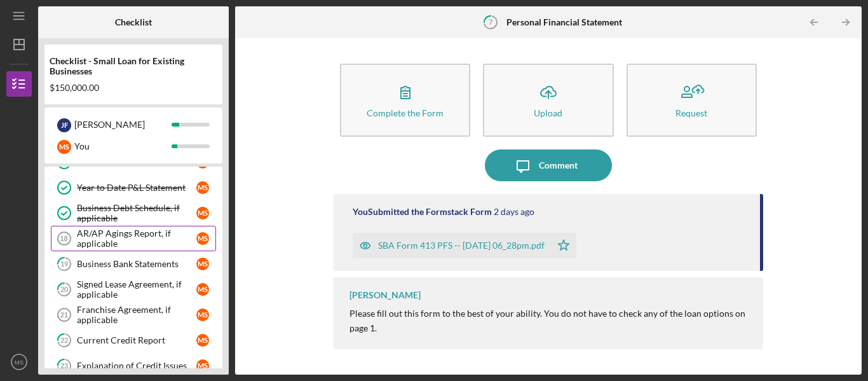 This screenshot has width=868, height=381. Describe the element at coordinates (133, 264) in the screenshot. I see `a: 19Business Bank StatementsMS` at that location.